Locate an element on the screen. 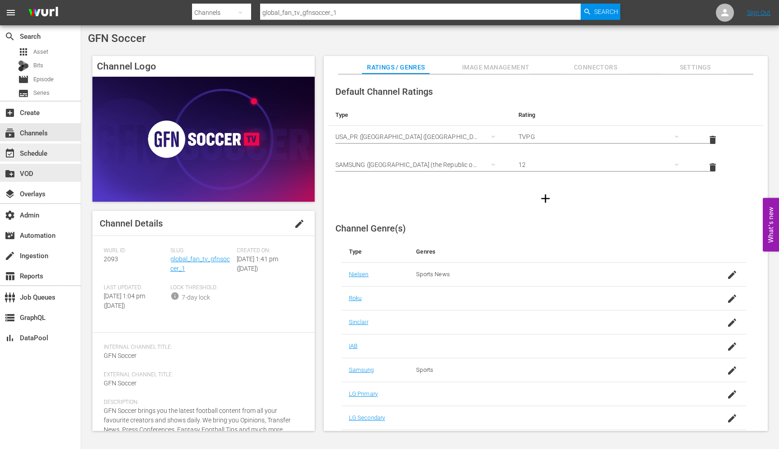  img: ans4CAIJ8jUAAAAAAAAAAAAAAAAAAAAAAAAgQb4GAAAAAAAAAAAAAAAAAAAAAAAAJMjXAAAAAAAAAAAAAAAAAAAAAAAAgAT5G... is located at coordinates (43, 13).